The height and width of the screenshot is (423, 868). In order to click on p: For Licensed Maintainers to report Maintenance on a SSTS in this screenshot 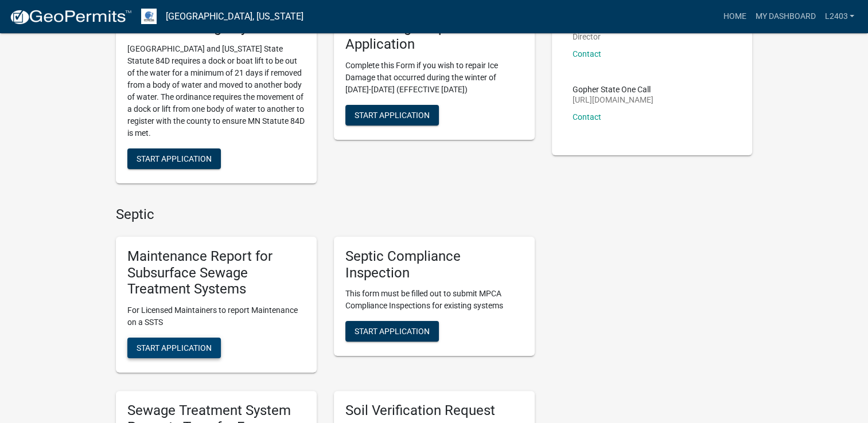, I will do `click(216, 316)`.